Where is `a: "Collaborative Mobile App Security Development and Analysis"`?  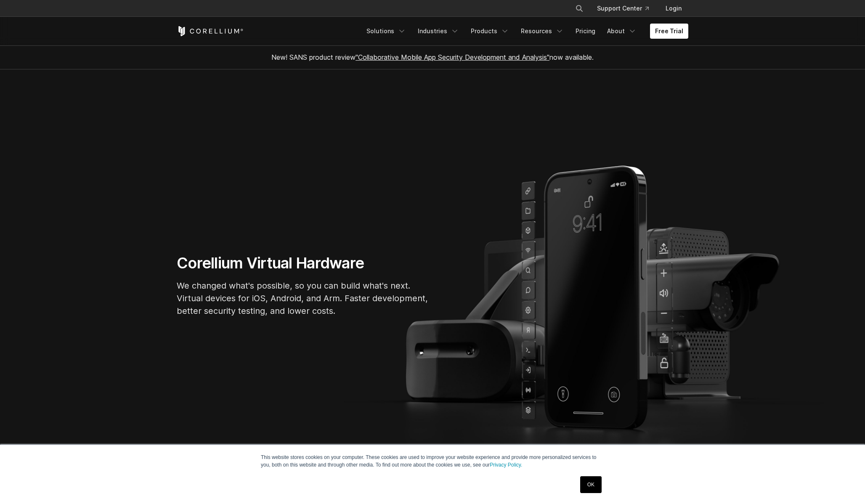 a: "Collaborative Mobile App Security Development and Analysis" is located at coordinates (452, 58).